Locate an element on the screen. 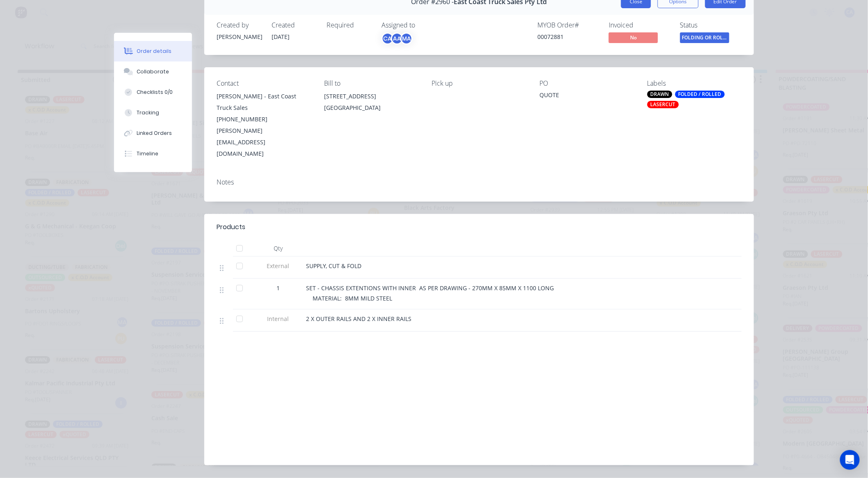  div: Assigned to is located at coordinates (423, 25).